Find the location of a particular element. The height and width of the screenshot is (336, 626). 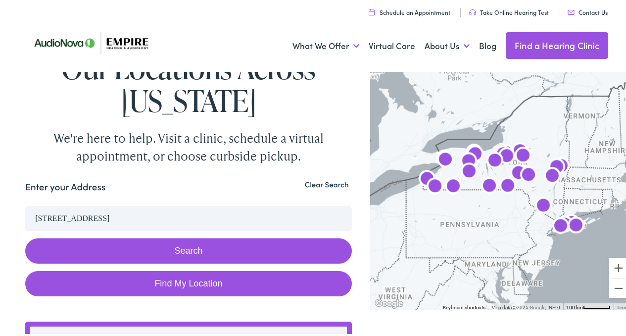

img: Google is located at coordinates (389, 301).